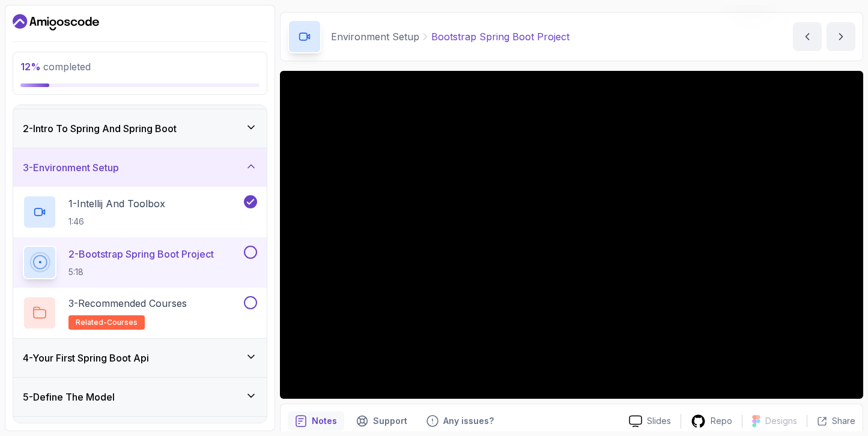 The image size is (868, 436). What do you see at coordinates (711, 421) in the screenshot?
I see `a: Repo` at bounding box center [711, 421].